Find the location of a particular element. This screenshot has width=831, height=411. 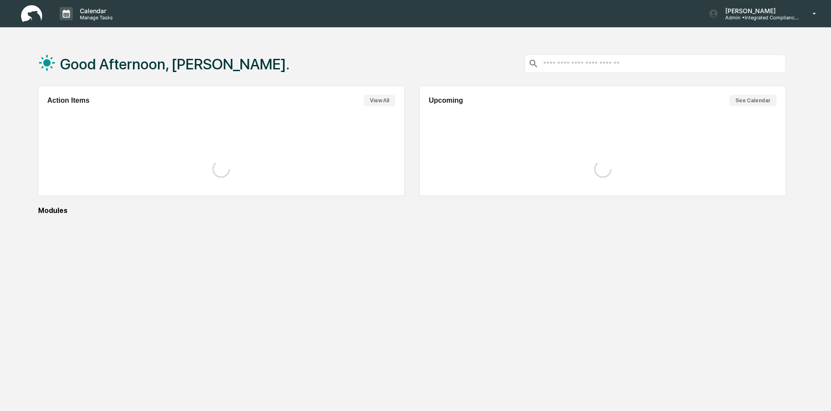

p: Calendar is located at coordinates (95, 11).